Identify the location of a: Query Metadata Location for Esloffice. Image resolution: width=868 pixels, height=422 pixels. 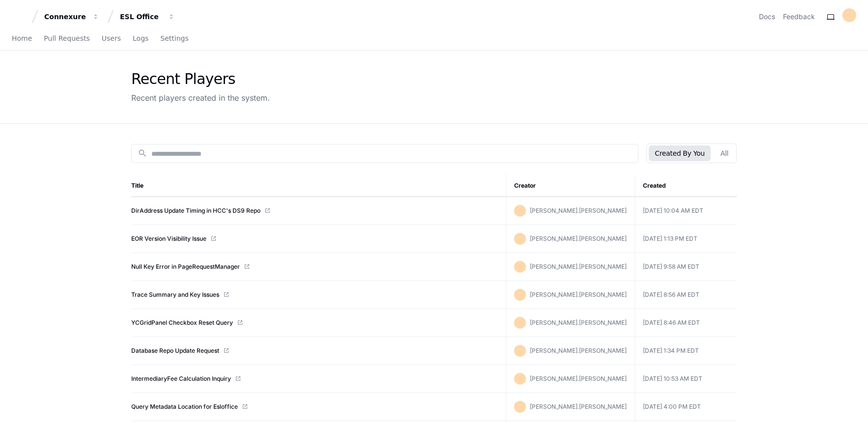
(184, 407).